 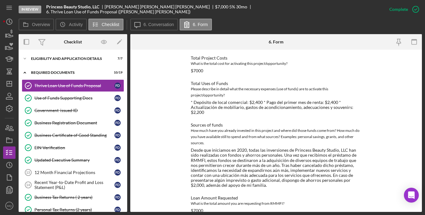 What do you see at coordinates (117, 73) in the screenshot?
I see `div: 10 / 19` at bounding box center [117, 73].